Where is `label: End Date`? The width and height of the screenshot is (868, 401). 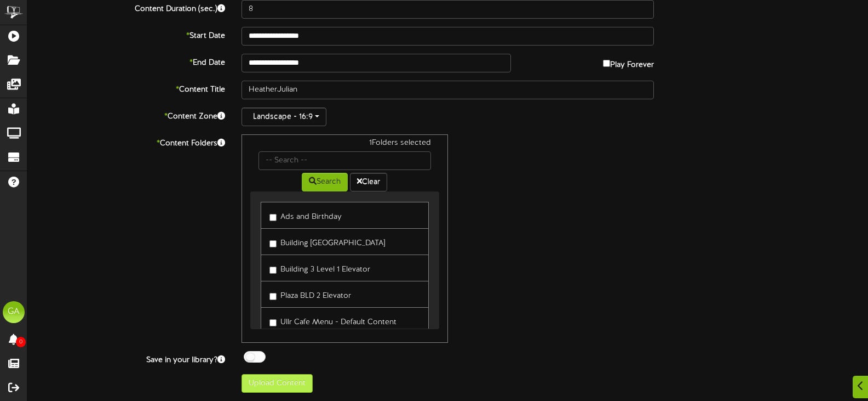
label: End Date is located at coordinates (126, 61).